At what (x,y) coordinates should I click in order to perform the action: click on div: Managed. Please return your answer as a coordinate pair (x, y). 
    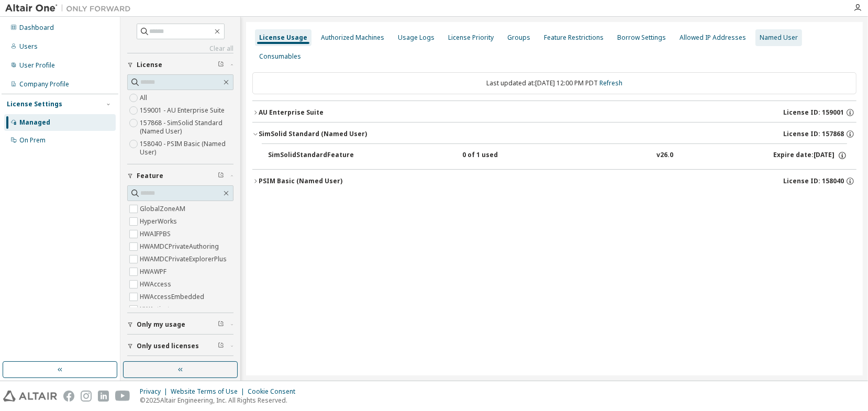
    Looking at the image, I should click on (34, 123).